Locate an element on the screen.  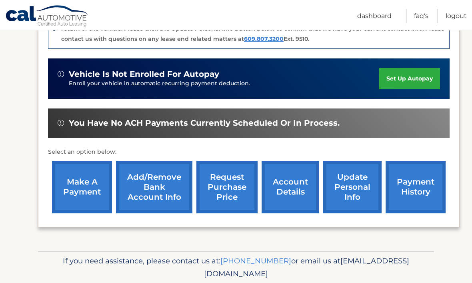
a: Dashboard is located at coordinates (374, 16).